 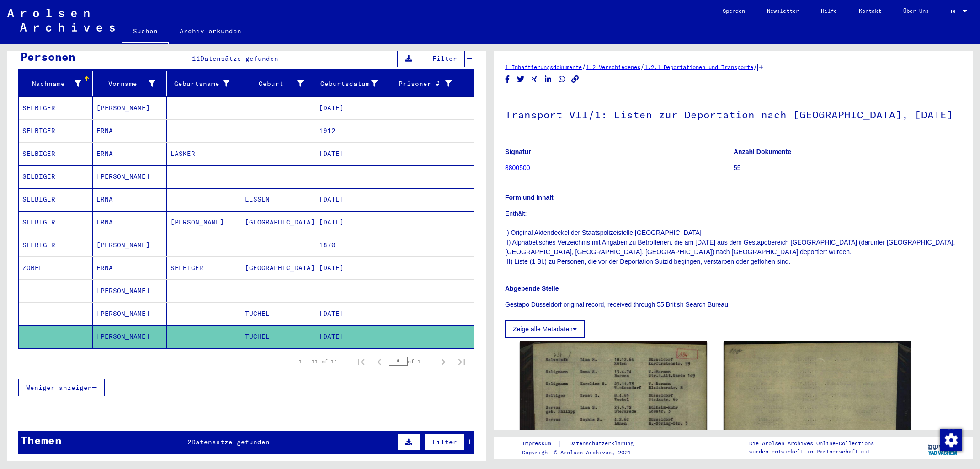 What do you see at coordinates (196, 58) in the screenshot?
I see `span: 11` at bounding box center [196, 58].